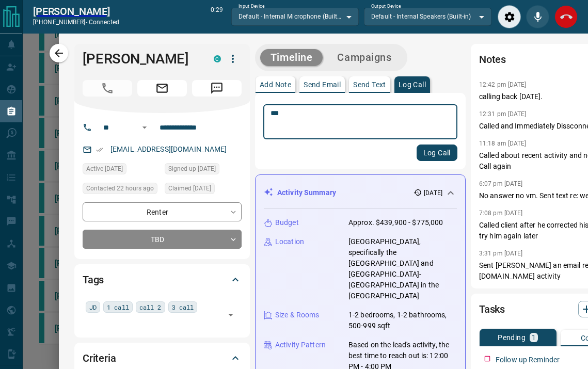 Image resolution: width=588 pixels, height=369 pixels. What do you see at coordinates (492, 309) in the screenshot?
I see `h2: Tasks` at bounding box center [492, 309].